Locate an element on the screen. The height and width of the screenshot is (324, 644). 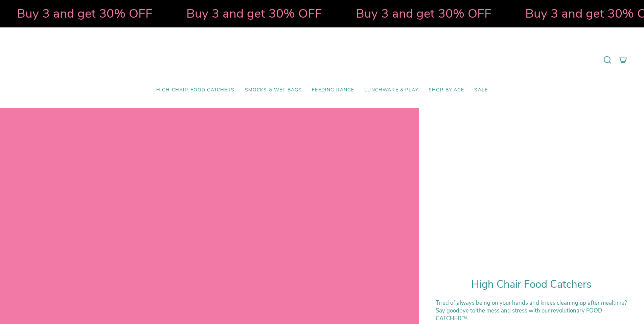
div: Smocks & Wet Bags is located at coordinates (273, 90).